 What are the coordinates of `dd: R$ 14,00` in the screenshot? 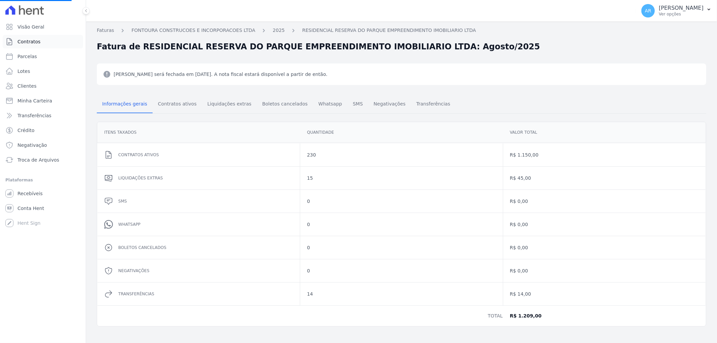 It's located at (605, 294).